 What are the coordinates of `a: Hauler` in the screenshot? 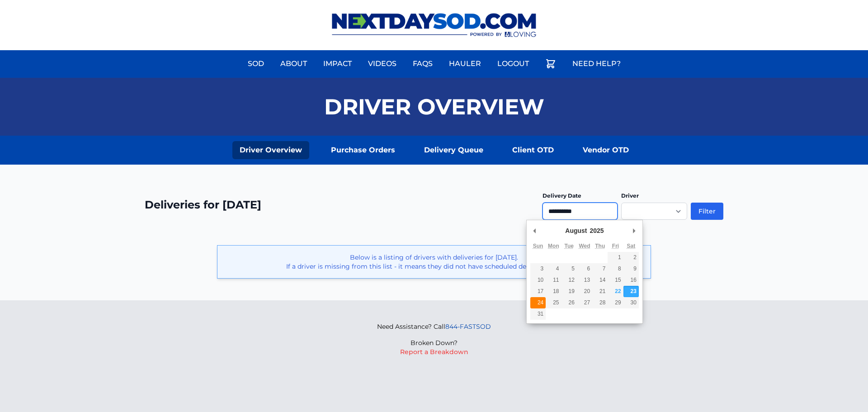 It's located at (465, 64).